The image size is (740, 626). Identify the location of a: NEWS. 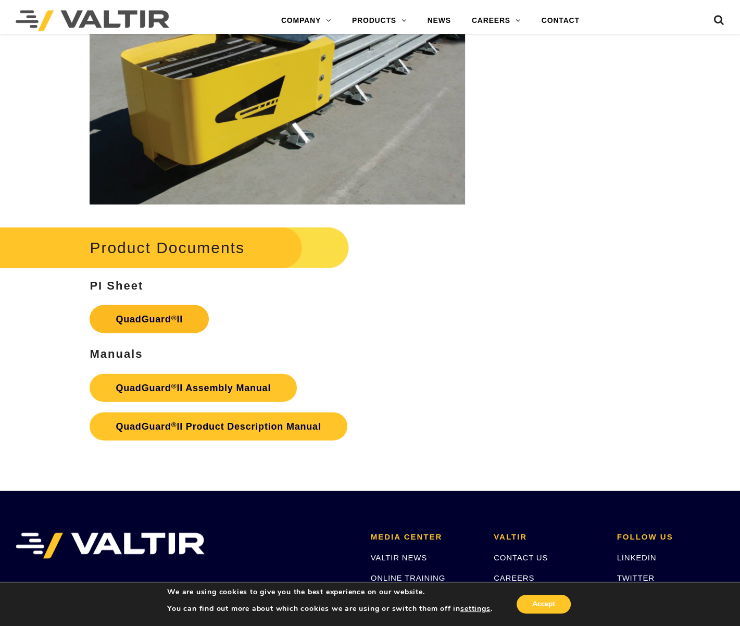
(439, 21).